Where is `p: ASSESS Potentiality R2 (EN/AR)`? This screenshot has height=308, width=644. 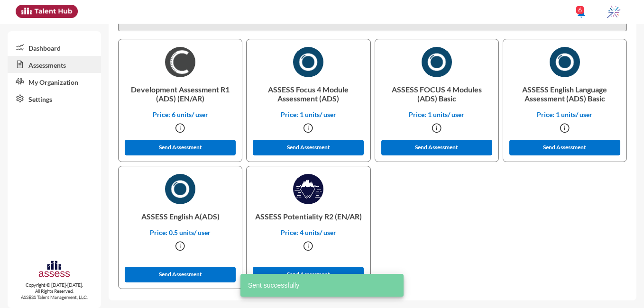
p: ASSESS Potentiality R2 (EN/AR) is located at coordinates (308, 216).